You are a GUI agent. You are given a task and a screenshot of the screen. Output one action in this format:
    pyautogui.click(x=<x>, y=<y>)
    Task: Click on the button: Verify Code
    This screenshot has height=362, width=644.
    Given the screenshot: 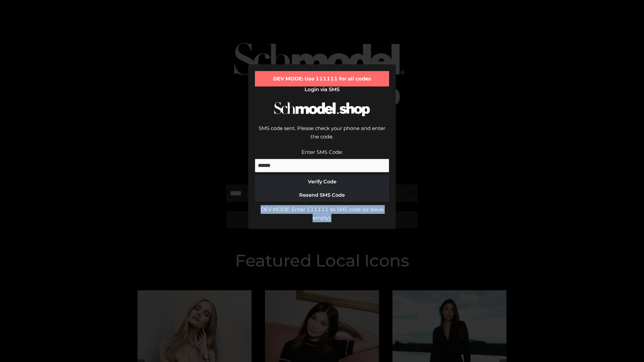 What is the action you would take?
    pyautogui.click(x=322, y=182)
    